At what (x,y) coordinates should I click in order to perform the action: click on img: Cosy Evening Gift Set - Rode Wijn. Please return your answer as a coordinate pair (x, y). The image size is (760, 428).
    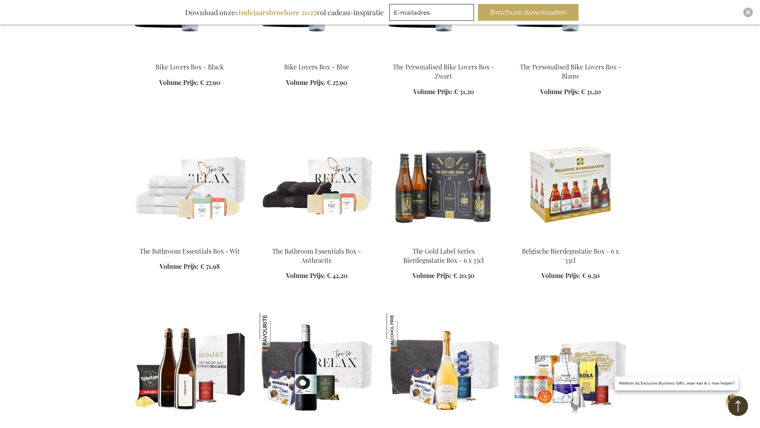
    Looking at the image, I should click on (277, 330).